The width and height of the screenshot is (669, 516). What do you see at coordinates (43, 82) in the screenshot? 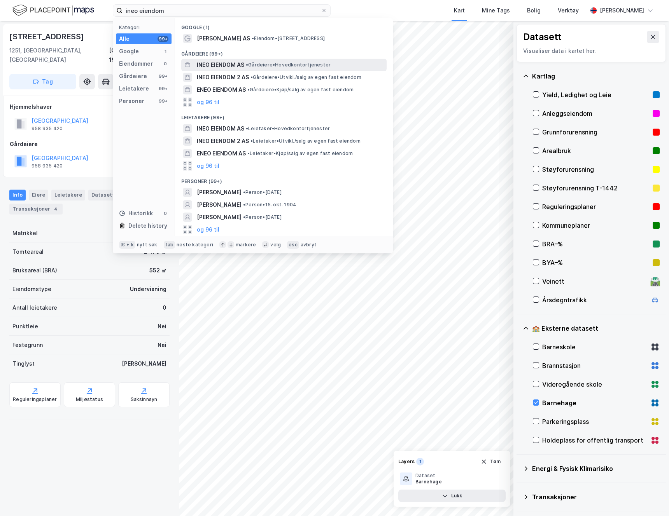
I see `button: Tag` at bounding box center [43, 82].